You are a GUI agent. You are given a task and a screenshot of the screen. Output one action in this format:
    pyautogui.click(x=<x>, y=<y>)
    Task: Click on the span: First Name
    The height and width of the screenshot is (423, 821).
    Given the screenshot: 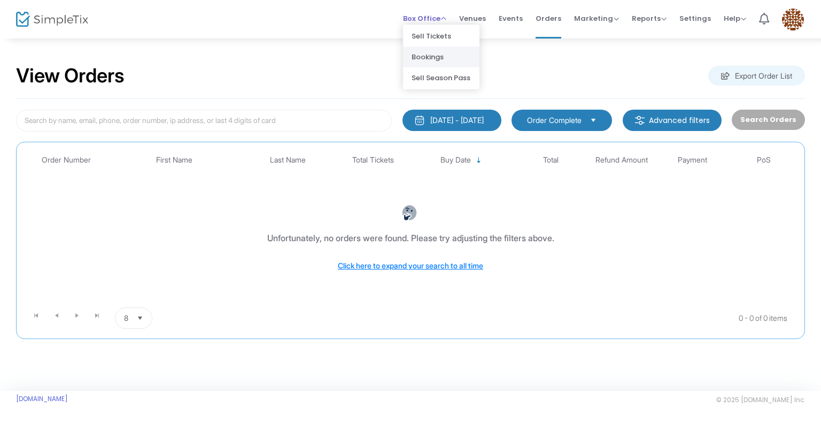 What is the action you would take?
    pyautogui.click(x=174, y=160)
    